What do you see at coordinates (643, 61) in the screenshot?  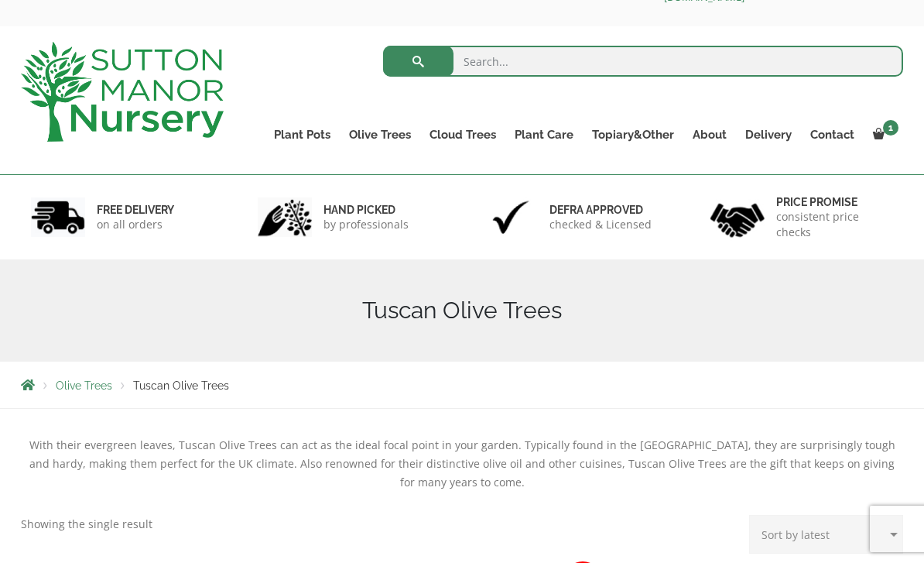 I see `input: Search...` at bounding box center [643, 61].